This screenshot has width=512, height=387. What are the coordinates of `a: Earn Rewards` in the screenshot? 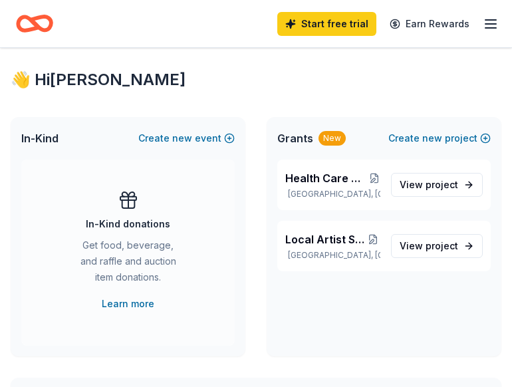 It's located at (429, 24).